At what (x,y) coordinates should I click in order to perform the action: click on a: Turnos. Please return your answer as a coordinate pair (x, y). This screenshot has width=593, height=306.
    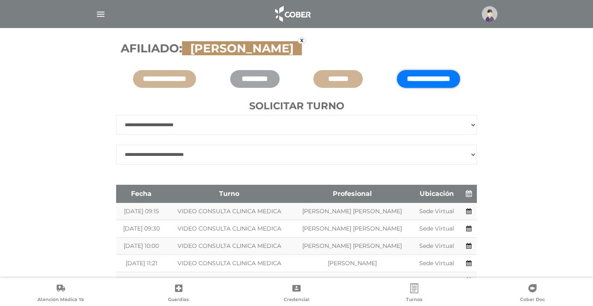
    Looking at the image, I should click on (414, 293).